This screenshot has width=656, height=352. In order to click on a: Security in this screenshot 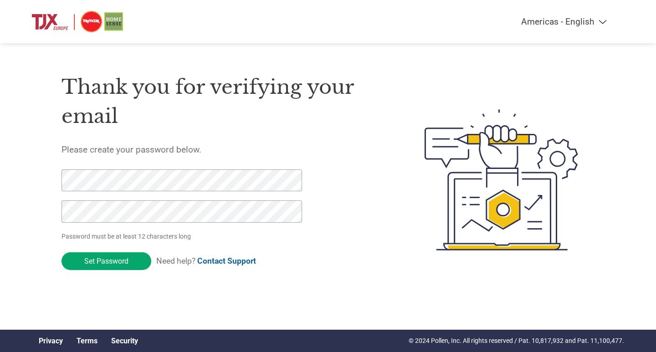, I will do `click(124, 341)`.